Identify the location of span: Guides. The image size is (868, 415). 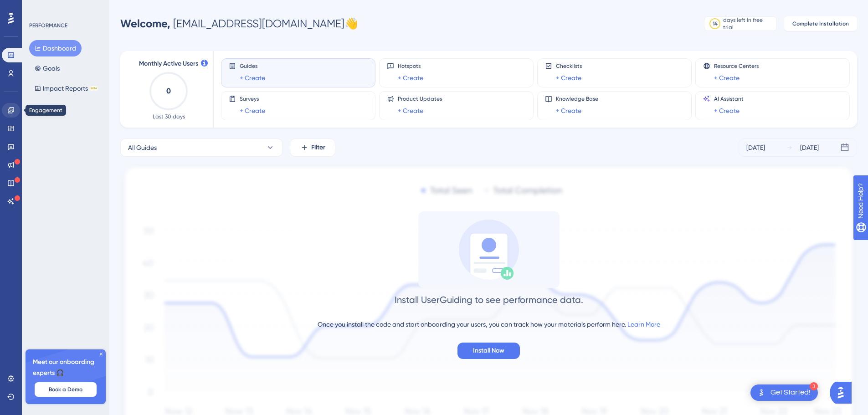
(253, 66).